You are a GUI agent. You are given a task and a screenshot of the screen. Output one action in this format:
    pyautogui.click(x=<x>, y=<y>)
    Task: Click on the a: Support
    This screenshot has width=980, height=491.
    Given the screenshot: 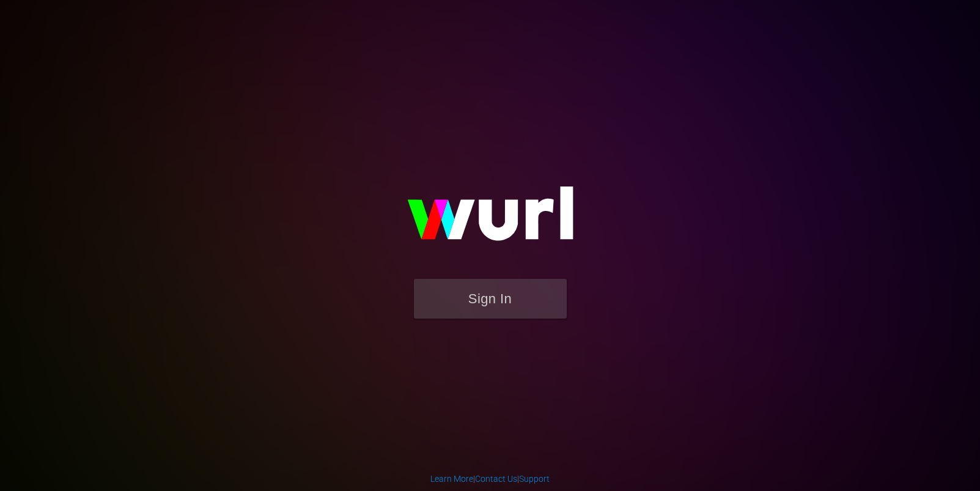 What is the action you would take?
    pyautogui.click(x=535, y=479)
    